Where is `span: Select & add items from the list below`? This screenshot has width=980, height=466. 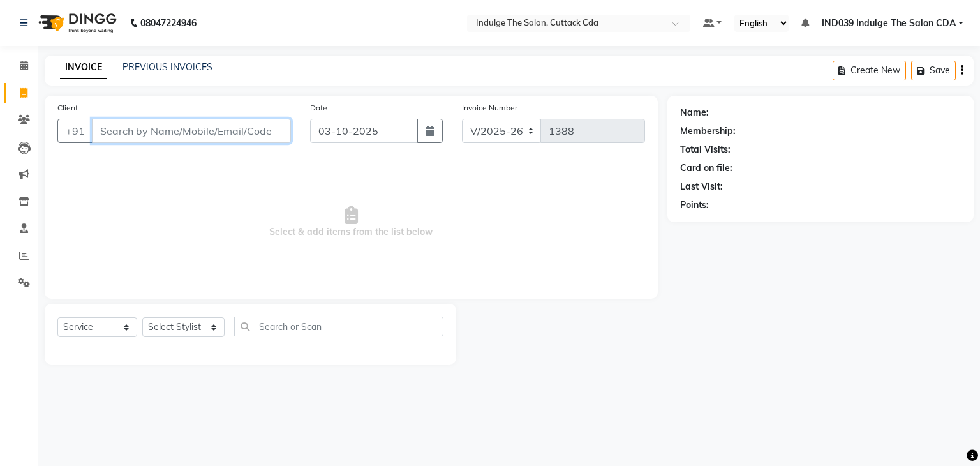 span: Select & add items from the list below is located at coordinates (351, 222).